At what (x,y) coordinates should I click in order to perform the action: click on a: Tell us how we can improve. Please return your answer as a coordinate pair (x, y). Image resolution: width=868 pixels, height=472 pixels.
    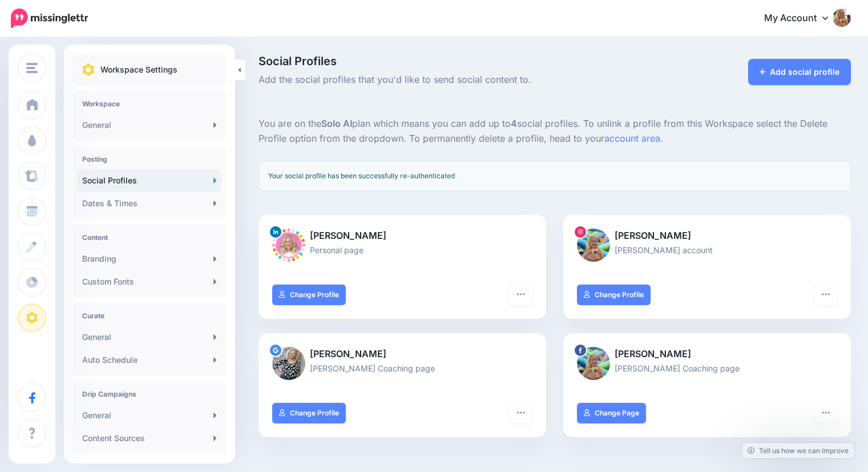
    Looking at the image, I should click on (798, 450).